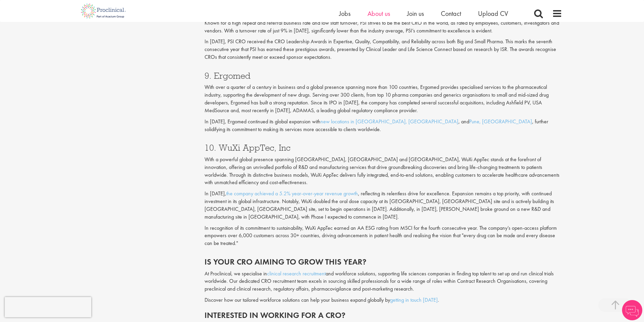 The image size is (644, 322). Describe the element at coordinates (415, 13) in the screenshot. I see `span: Join us` at that location.